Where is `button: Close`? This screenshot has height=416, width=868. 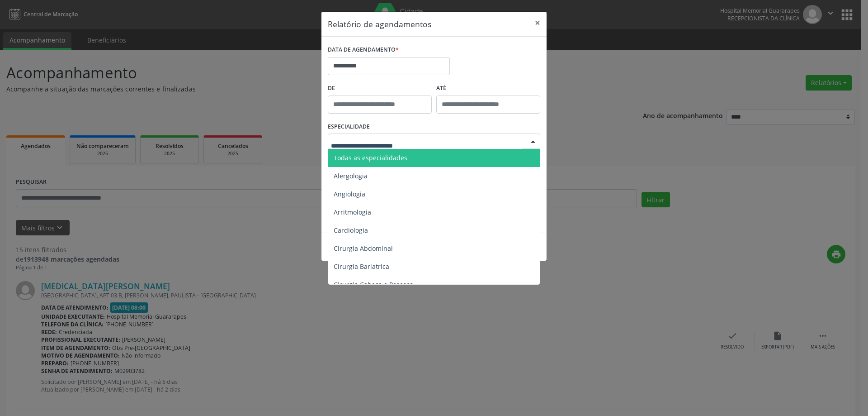 button: Close is located at coordinates (538, 22).